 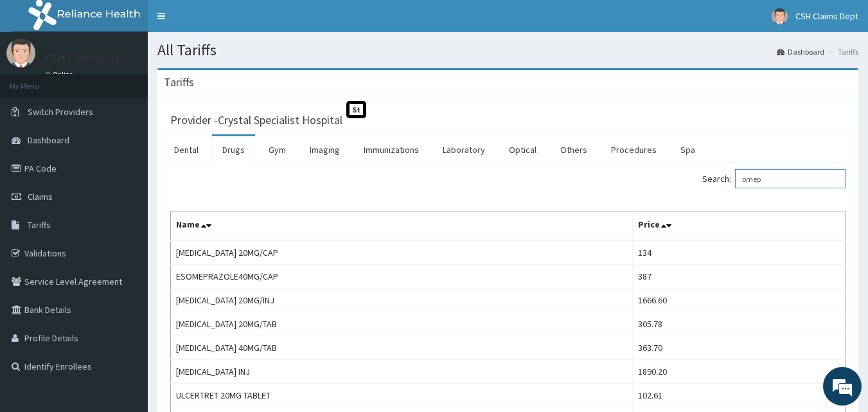 What do you see at coordinates (86, 58) in the screenshot?
I see `p: CSH Claims Dept` at bounding box center [86, 58].